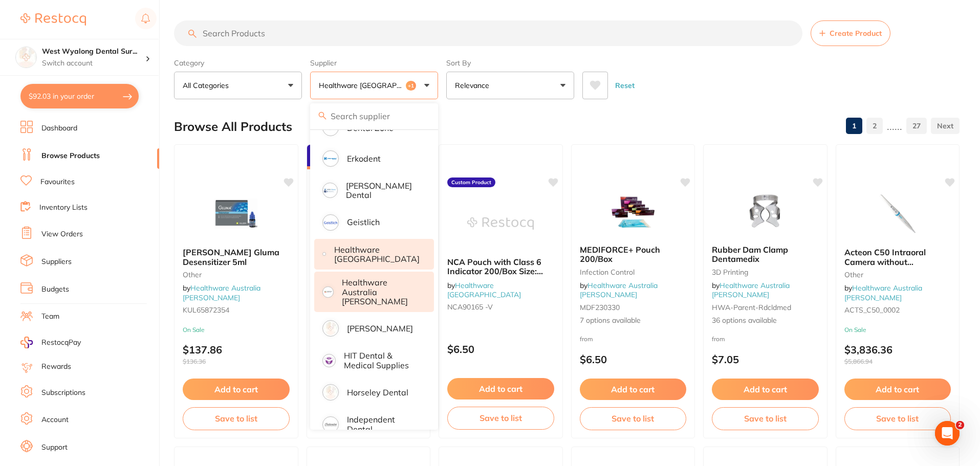 The width and height of the screenshot is (980, 466). What do you see at coordinates (57, 182) in the screenshot?
I see `a: Favourites` at bounding box center [57, 182].